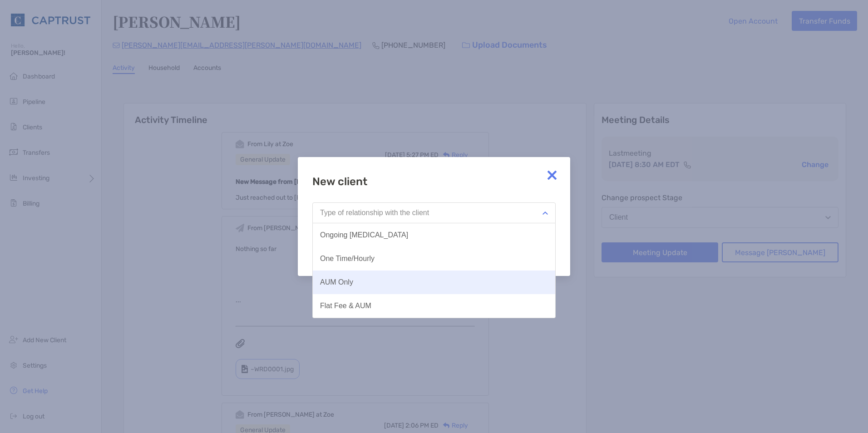 Image resolution: width=868 pixels, height=433 pixels. Describe the element at coordinates (375, 213) in the screenshot. I see `div: Type of relationship with the client` at that location.